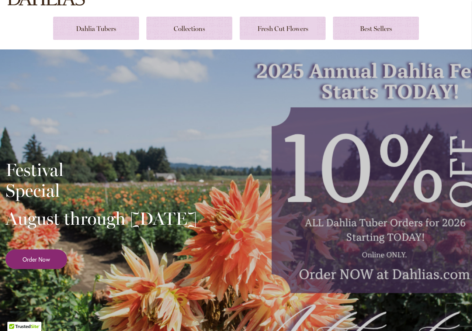  I want to click on a: Order Now, so click(36, 259).